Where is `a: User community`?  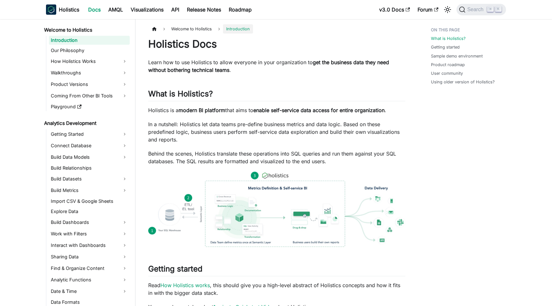 a: User community is located at coordinates (447, 73).